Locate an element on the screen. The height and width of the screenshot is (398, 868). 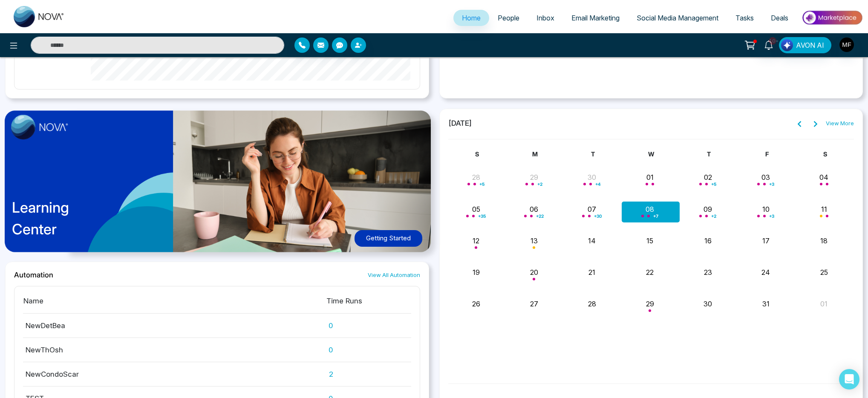
a: View All Automation is located at coordinates (394, 275).